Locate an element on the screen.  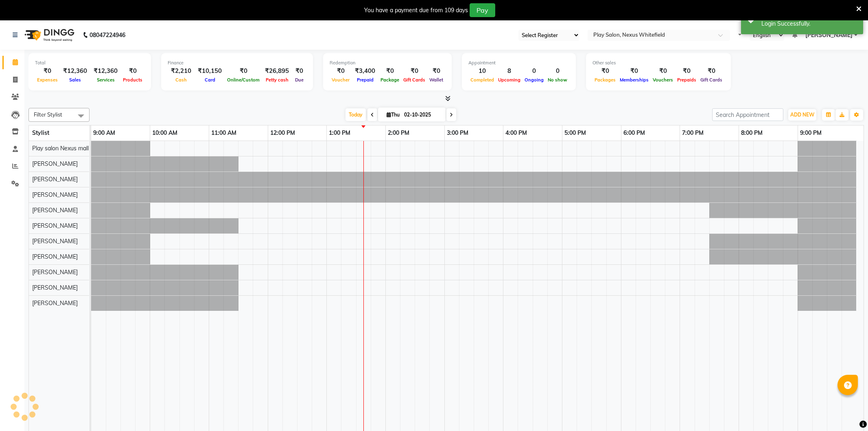
img: logo is located at coordinates (49, 35).